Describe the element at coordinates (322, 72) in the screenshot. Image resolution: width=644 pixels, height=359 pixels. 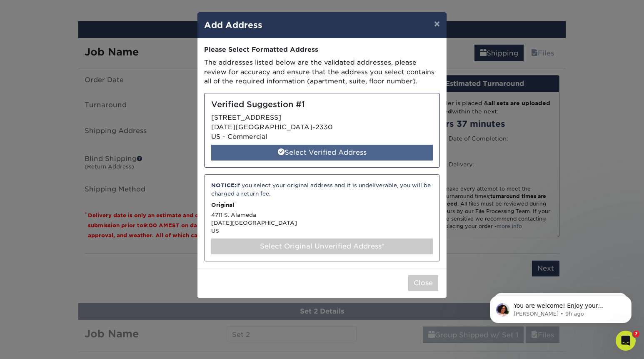
I see `p: The addresses listed below are the validated addresses, please review for accuracy and ensure tha...` at that location.